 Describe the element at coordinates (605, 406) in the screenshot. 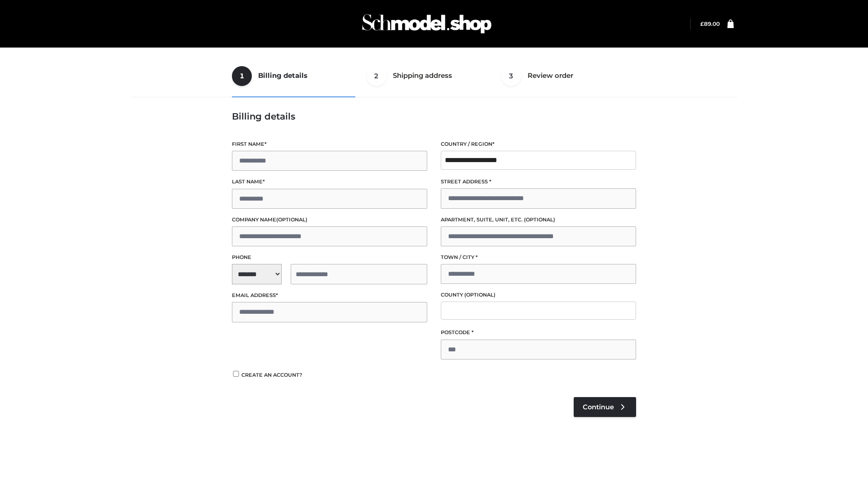

I see `a: Continue` at that location.